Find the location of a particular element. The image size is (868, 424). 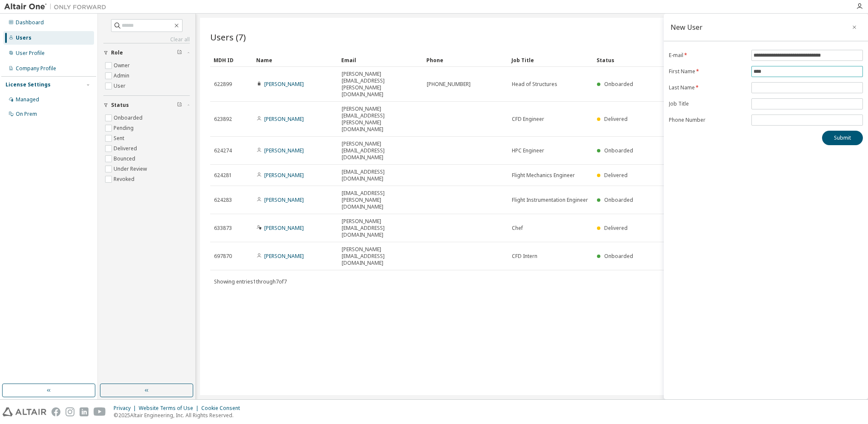

label: Owner is located at coordinates (122, 65).